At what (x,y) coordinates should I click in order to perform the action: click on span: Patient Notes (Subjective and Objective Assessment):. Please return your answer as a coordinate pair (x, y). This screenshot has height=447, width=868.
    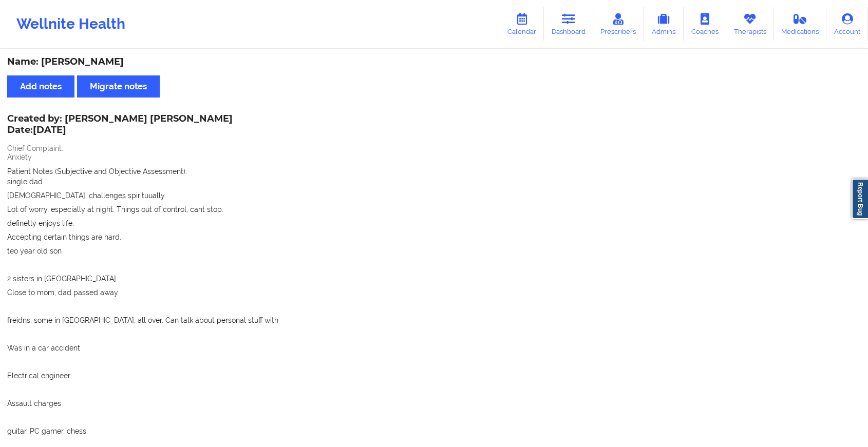
    Looking at the image, I should click on (97, 171).